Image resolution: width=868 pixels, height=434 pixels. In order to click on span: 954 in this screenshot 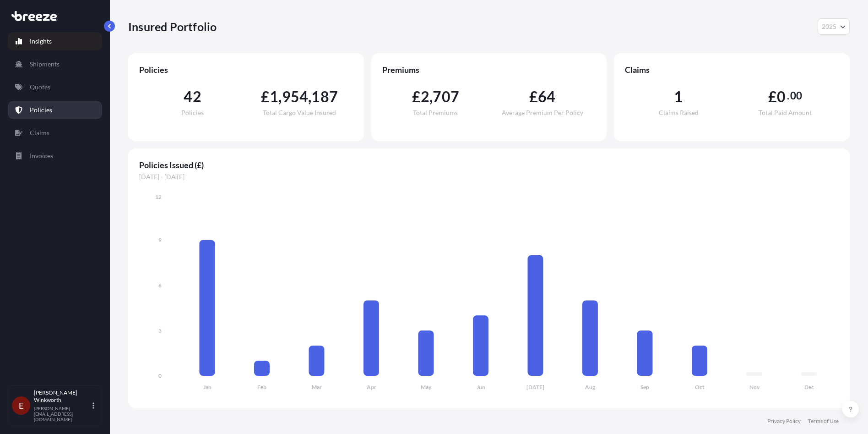, I will do `click(295, 97)`.